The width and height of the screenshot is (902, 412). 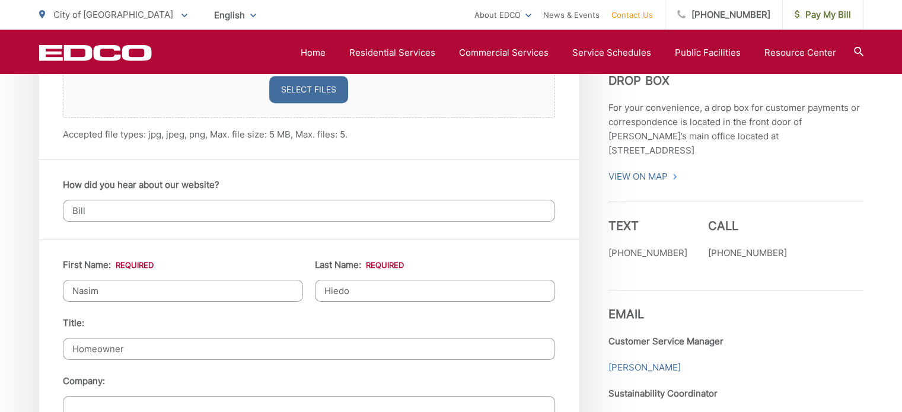 I want to click on strong: Sustainability Coordinator, so click(x=663, y=393).